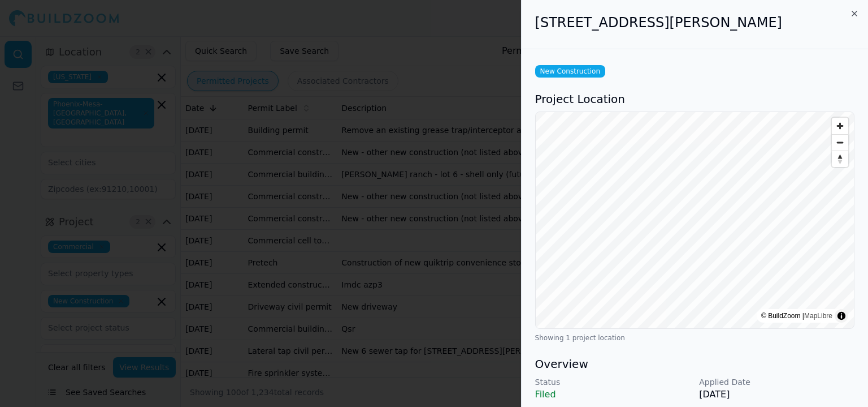 The image size is (868, 407). I want to click on p: Filed, so click(612, 394).